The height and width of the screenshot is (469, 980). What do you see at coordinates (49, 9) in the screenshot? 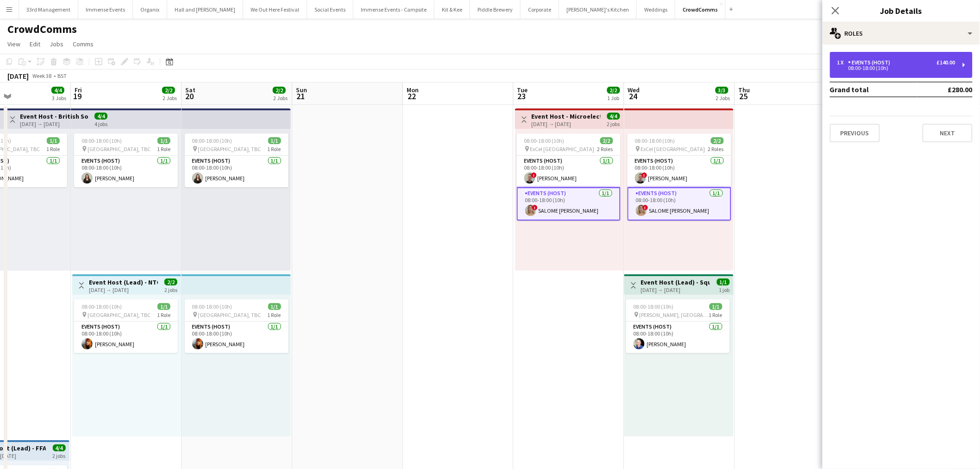
I see `button: 33rd Management` at bounding box center [49, 9].